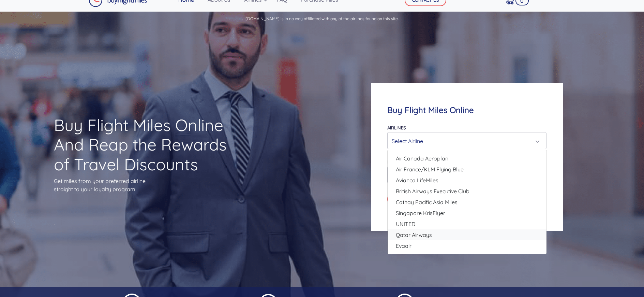 The image size is (644, 297). Describe the element at coordinates (433, 191) in the screenshot. I see `span: British Airways Executive Club` at that location.